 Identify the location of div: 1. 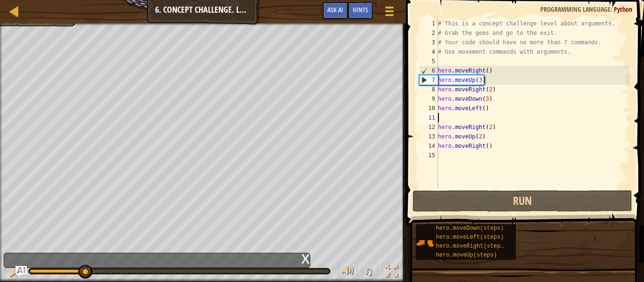
(428, 24).